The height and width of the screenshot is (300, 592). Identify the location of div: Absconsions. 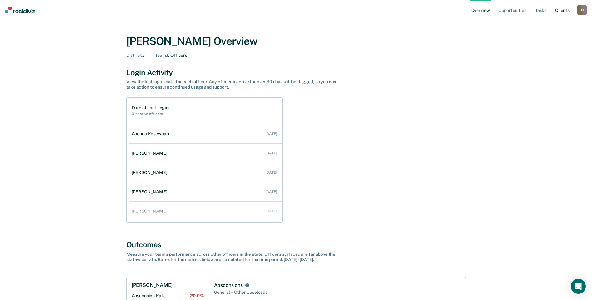
(228, 285).